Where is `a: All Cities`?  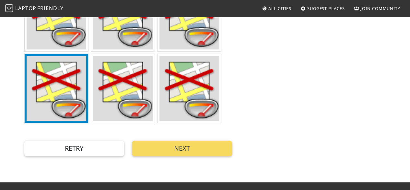 a: All Cities is located at coordinates (277, 8).